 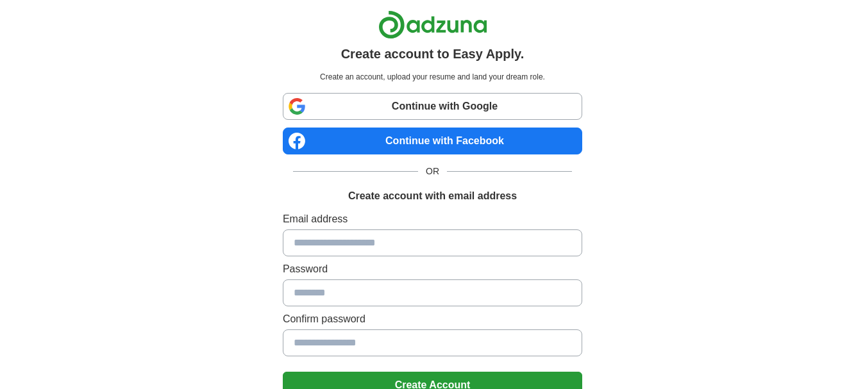 I want to click on img: Adzuna logo, so click(x=433, y=24).